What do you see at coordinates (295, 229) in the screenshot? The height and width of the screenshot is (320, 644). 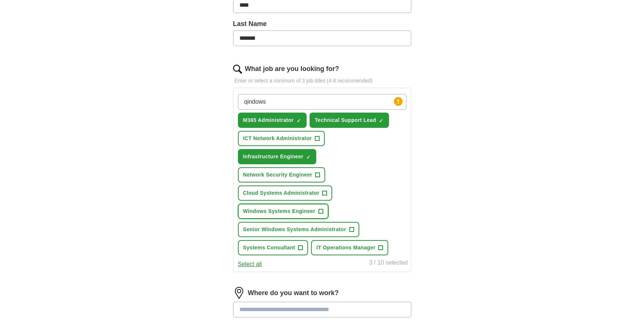 I see `span: Senior Windows Systems Administrator` at bounding box center [295, 229].